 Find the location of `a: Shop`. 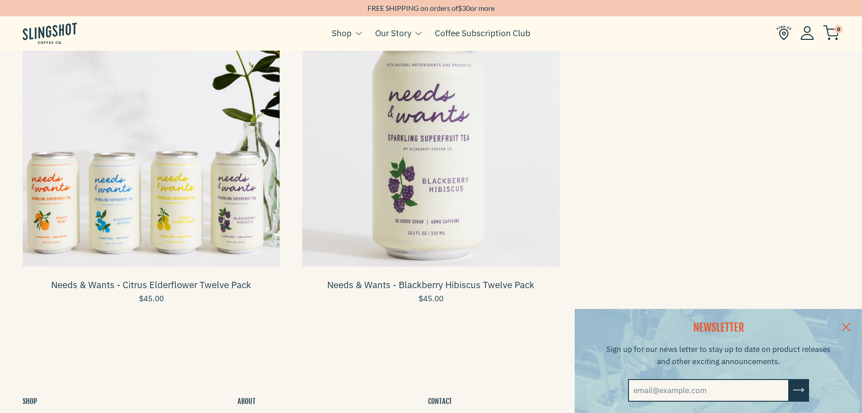

a: Shop is located at coordinates (341, 33).